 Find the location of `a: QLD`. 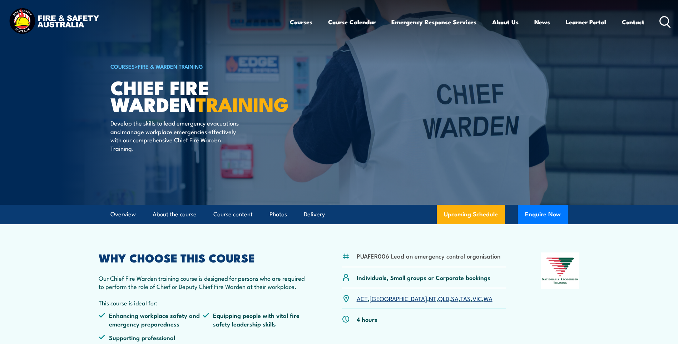

a: QLD is located at coordinates (443, 298).